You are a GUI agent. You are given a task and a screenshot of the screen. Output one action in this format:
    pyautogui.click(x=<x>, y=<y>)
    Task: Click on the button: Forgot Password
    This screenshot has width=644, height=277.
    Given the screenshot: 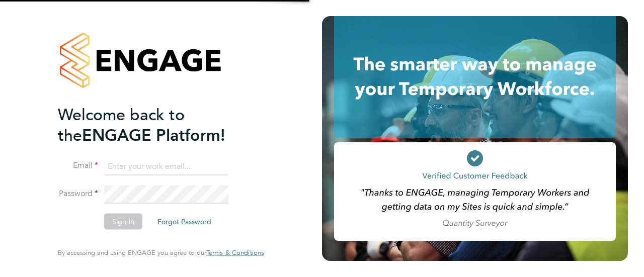 What is the action you would take?
    pyautogui.click(x=184, y=222)
    